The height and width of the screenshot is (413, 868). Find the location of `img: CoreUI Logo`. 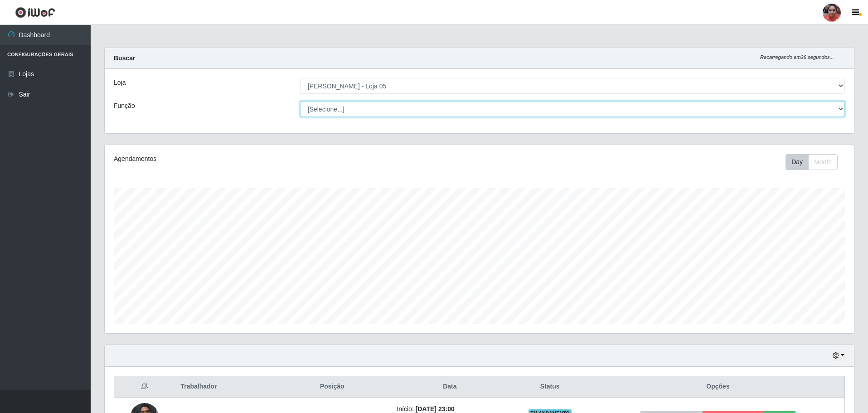

img: CoreUI Logo is located at coordinates (35, 12).